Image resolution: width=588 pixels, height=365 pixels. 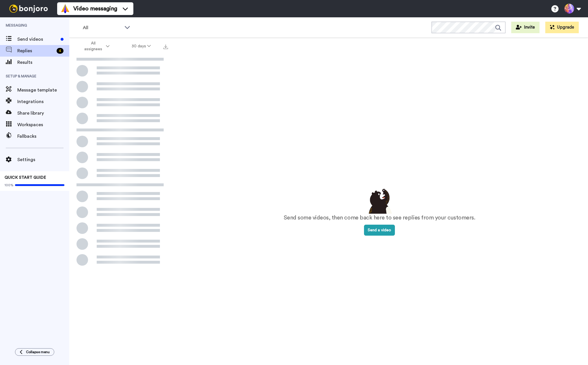 I want to click on button: Collapse menu, so click(x=34, y=352).